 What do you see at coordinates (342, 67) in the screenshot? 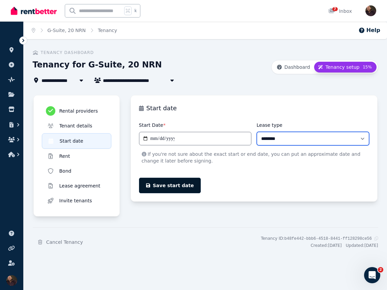
I see `span: Tenancy setup` at bounding box center [342, 67].